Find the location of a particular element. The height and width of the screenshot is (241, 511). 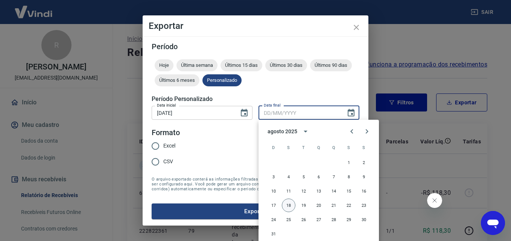

button: Choose date, selected date is 4 de ago de 2025 is located at coordinates (244, 113).